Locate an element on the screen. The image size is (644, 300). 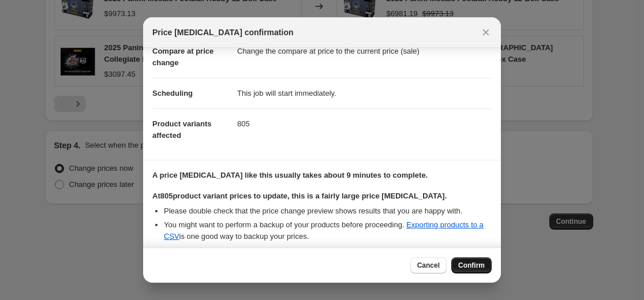
button: Confirm is located at coordinates (471, 265).